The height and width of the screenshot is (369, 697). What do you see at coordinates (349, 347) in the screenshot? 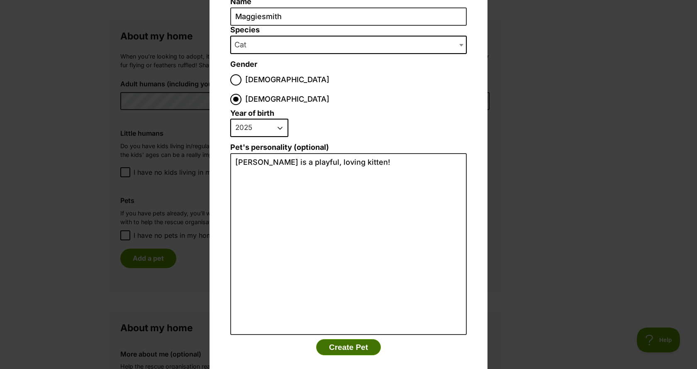
I see `button: Create Pet` at bounding box center [349, 347].